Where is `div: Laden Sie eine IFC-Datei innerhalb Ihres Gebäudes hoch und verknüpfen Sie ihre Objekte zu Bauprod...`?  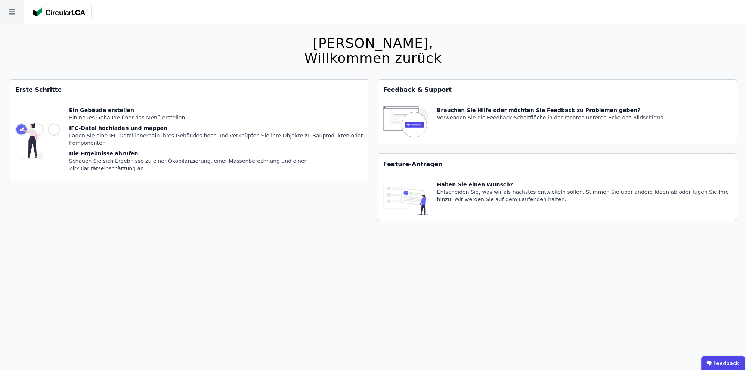
div: Laden Sie eine IFC-Datei innerhalb Ihres Gebäudes hoch und verknüpfen Sie ihre Objekte zu Bauprod... is located at coordinates (216, 139).